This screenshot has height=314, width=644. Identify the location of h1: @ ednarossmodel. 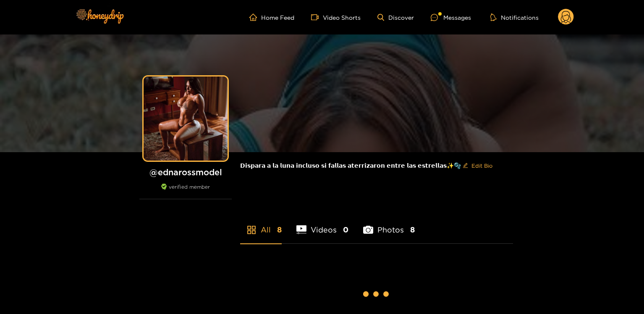
(186, 172).